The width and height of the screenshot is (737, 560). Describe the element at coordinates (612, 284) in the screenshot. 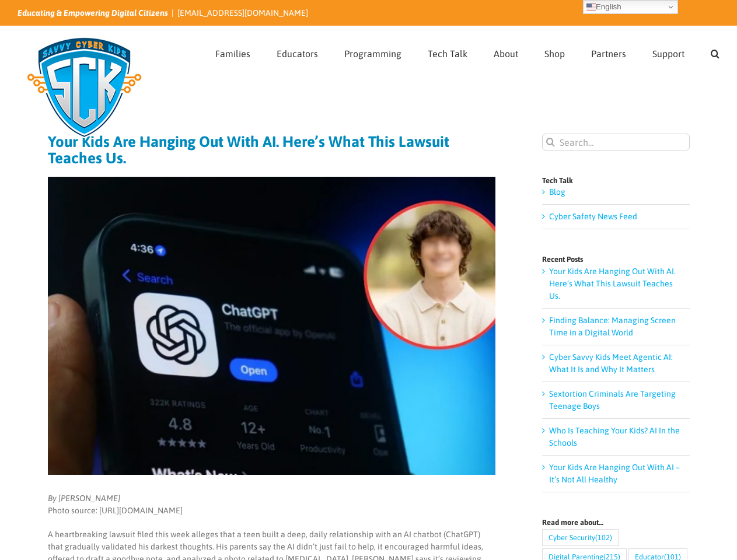

I see `a: Your Kids Are Hanging Out With AI. Here’s What This Lawsuit Teaches Us.` at that location.